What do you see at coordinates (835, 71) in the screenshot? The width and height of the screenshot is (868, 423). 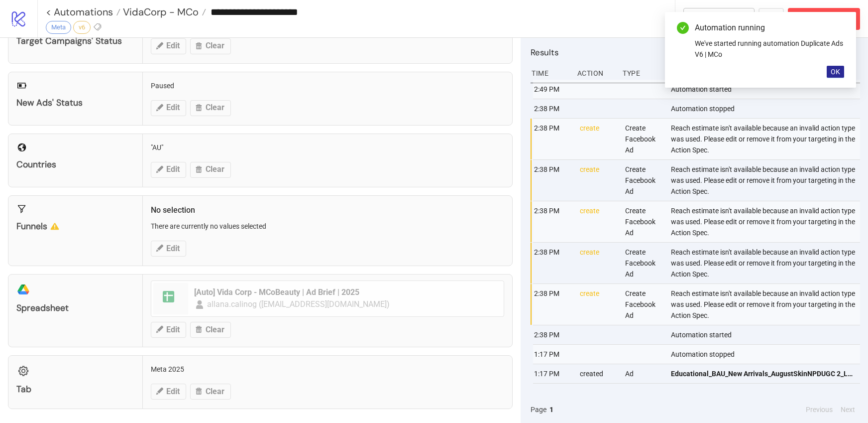 I see `button: OK` at bounding box center [835, 71].